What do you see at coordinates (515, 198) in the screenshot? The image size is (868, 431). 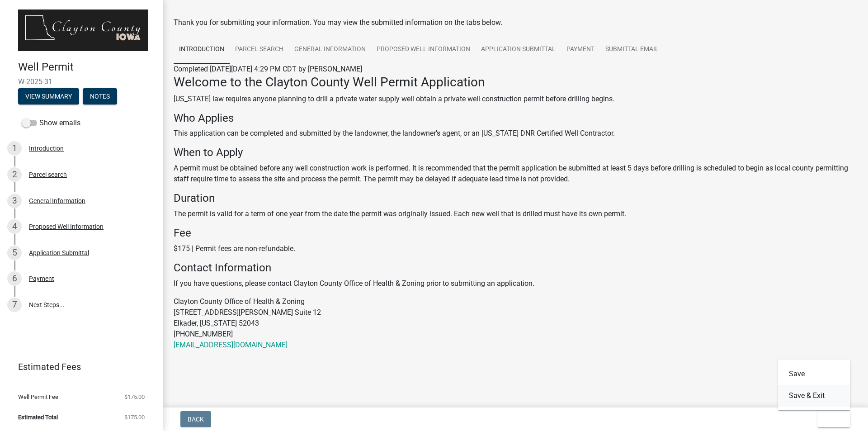 I see `h4: Duration` at bounding box center [515, 198].